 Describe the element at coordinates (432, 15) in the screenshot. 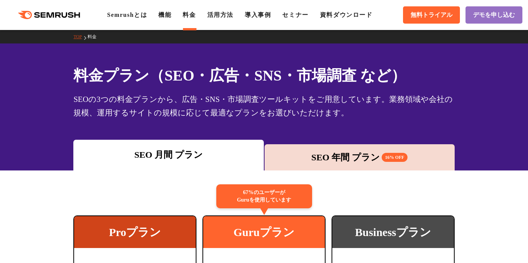

I see `span: 無料トライアル` at that location.